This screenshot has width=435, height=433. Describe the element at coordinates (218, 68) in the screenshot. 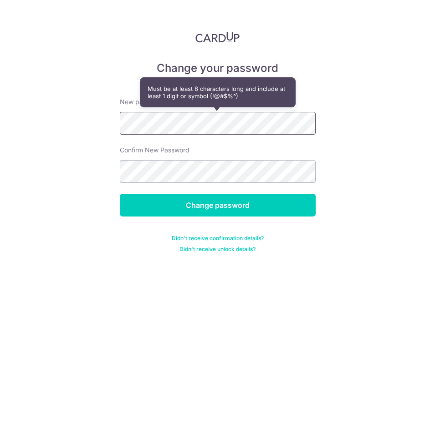

I see `h5: Change your password` at that location.